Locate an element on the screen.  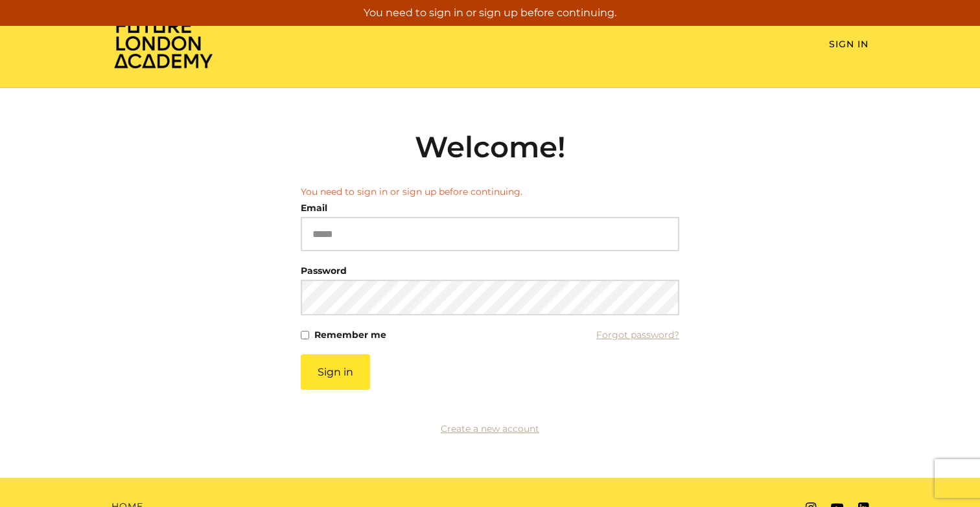
a: Create a new account is located at coordinates (490, 429).